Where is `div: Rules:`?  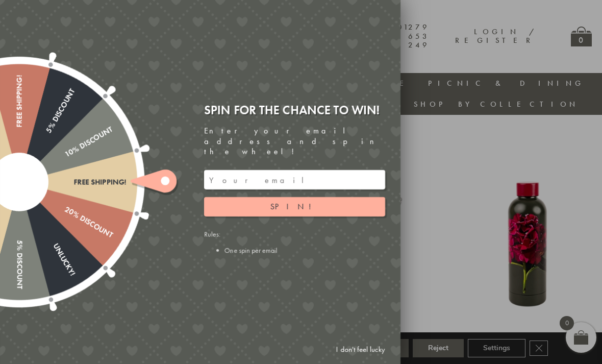
div: Rules: is located at coordinates (294, 242).